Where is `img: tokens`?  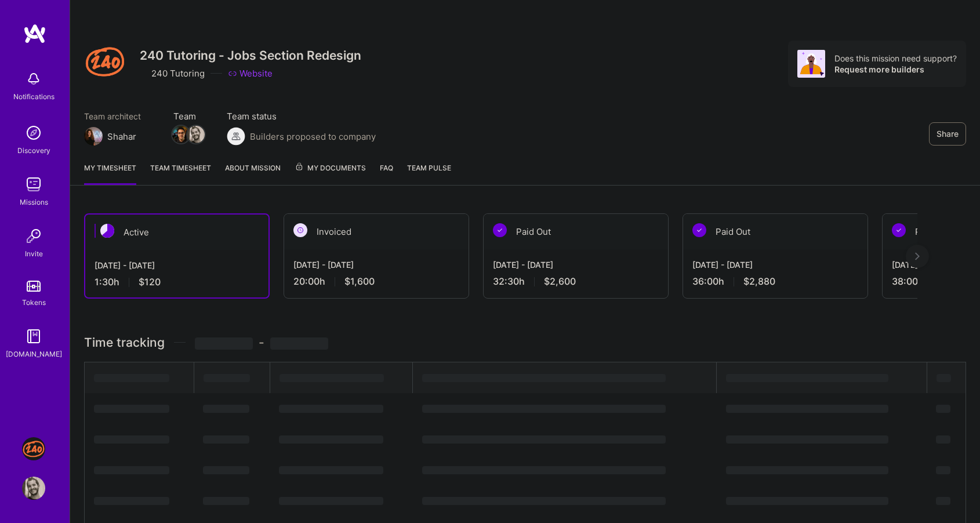 img: tokens is located at coordinates (34, 286).